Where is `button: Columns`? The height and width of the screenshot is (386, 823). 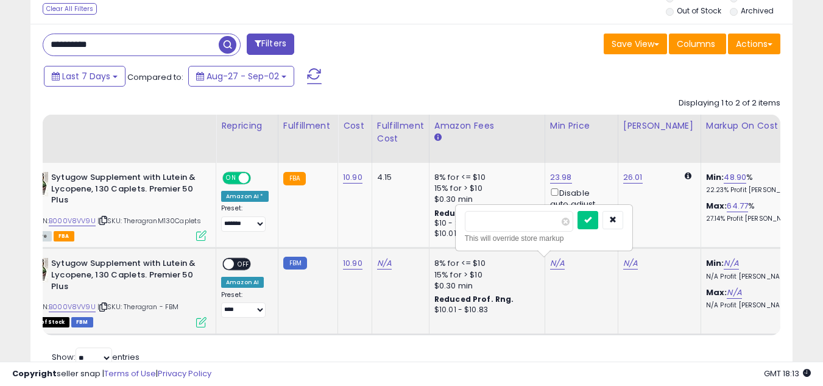 button: Columns is located at coordinates (698, 44).